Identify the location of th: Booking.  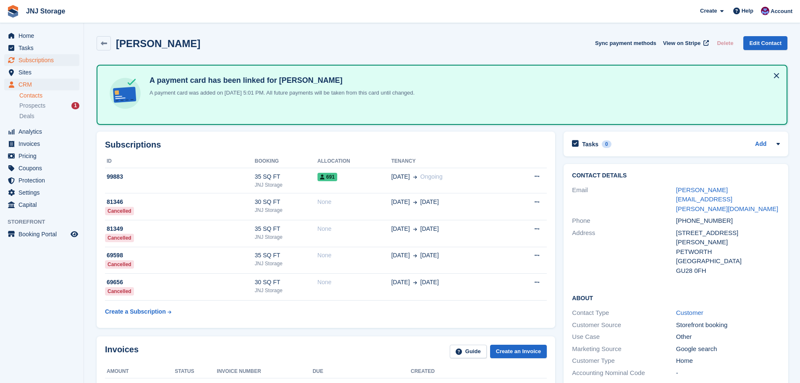
(286, 161).